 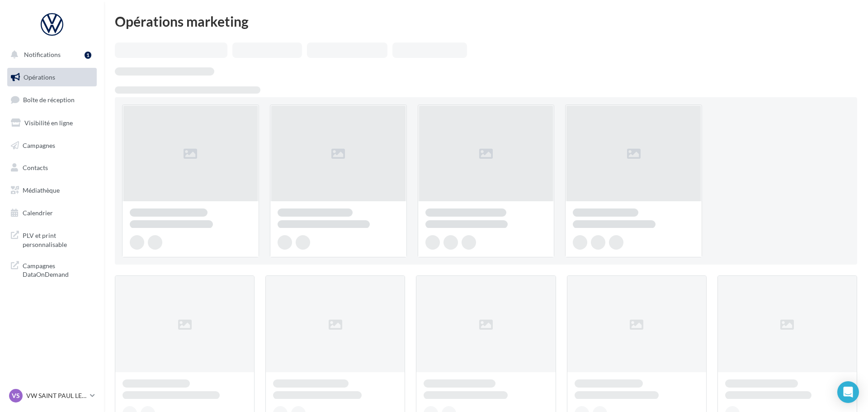 I want to click on a: Médiathèque, so click(x=52, y=191).